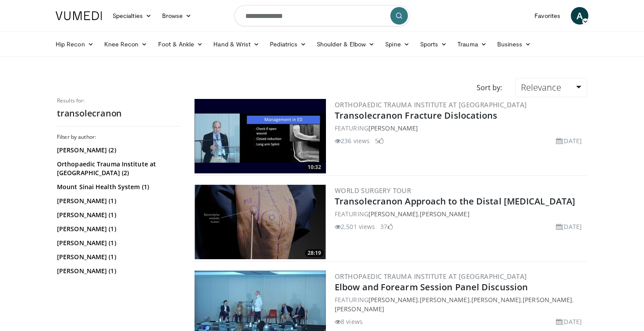  What do you see at coordinates (551, 88) in the screenshot?
I see `a: Relevance` at bounding box center [551, 88].